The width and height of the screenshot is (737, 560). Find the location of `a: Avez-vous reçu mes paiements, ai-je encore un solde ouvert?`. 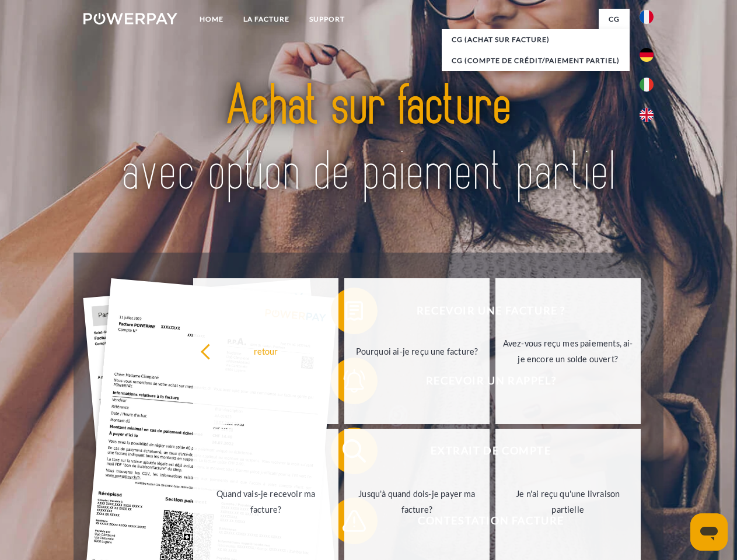

a: Avez-vous reçu mes paiements, ai-je encore un solde ouvert? is located at coordinates (567, 351).